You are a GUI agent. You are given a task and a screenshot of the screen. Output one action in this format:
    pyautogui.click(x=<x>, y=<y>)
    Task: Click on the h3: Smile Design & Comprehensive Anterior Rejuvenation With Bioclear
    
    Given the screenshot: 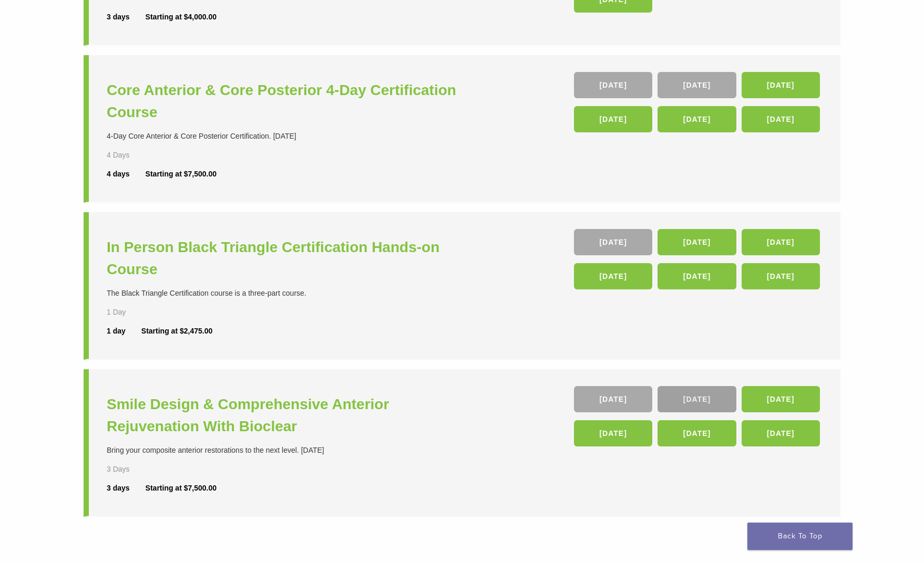 What is the action you would take?
    pyautogui.click(x=285, y=416)
    